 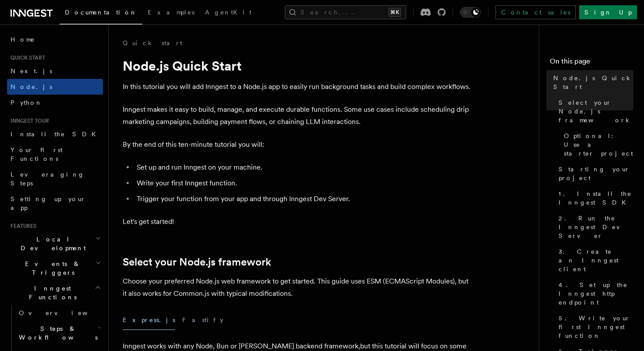 I want to click on a: Python, so click(x=55, y=102).